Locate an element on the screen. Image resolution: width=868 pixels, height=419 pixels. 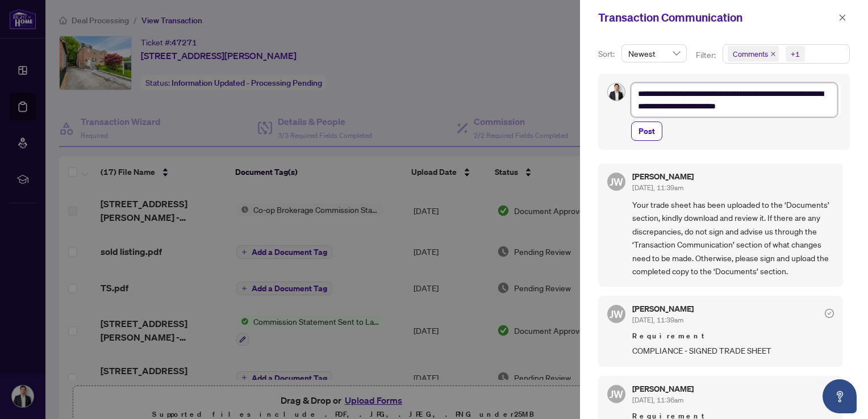
span: COMPLIANCE - SIGNED TRADE SHEET is located at coordinates (732, 350).